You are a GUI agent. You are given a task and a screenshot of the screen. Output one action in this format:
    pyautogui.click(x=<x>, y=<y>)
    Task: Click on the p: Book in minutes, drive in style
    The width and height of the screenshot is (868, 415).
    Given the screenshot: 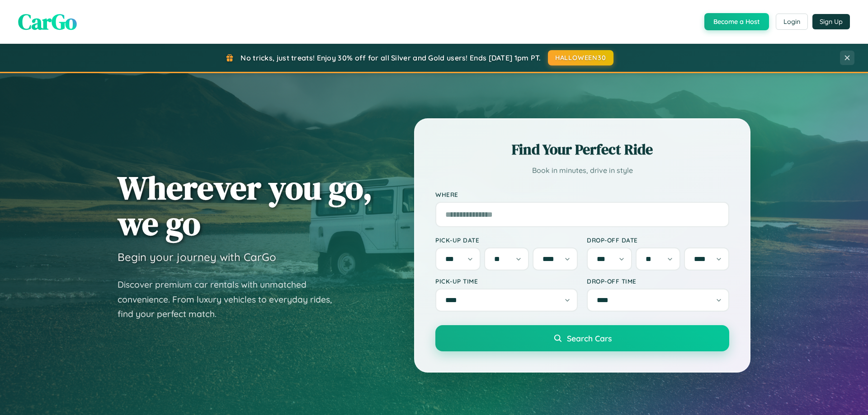 What is the action you would take?
    pyautogui.click(x=583, y=170)
    